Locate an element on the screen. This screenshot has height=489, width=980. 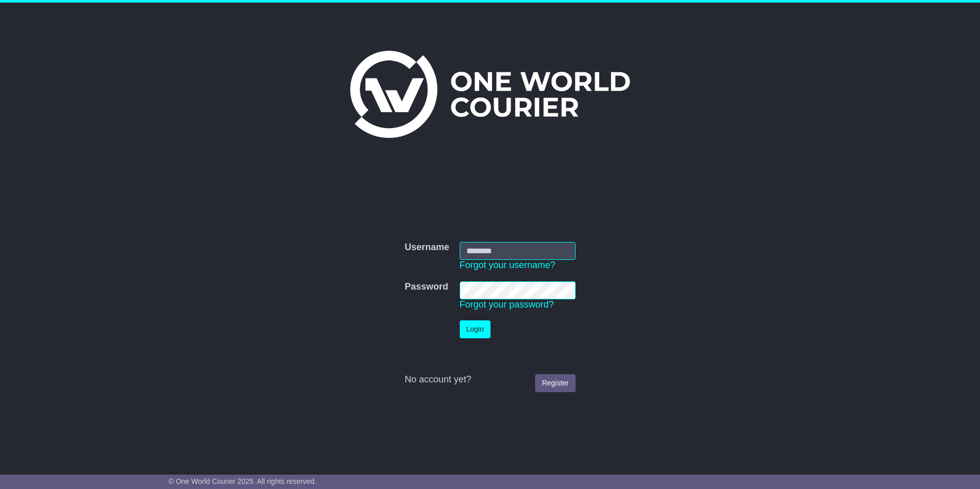
div: No account yet? is located at coordinates (490, 379).